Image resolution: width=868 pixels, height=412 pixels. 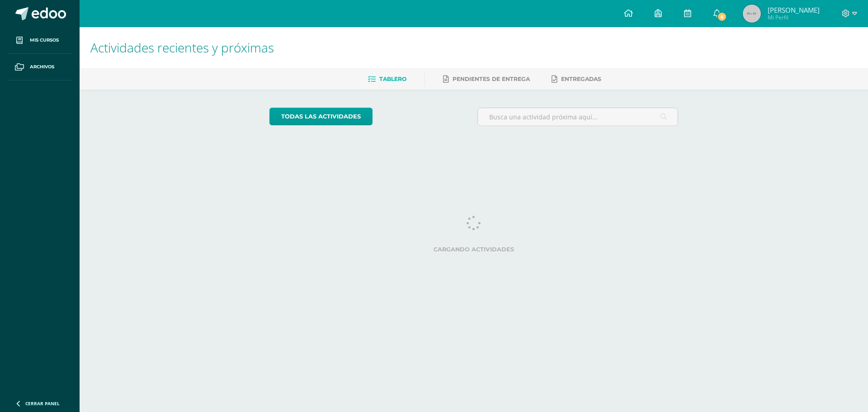 What do you see at coordinates (578, 117) in the screenshot?
I see `input: Busca una actividad próxima aquí...` at bounding box center [578, 117].